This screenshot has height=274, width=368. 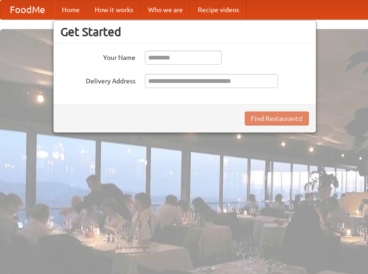 What do you see at coordinates (71, 10) in the screenshot?
I see `a: Home` at bounding box center [71, 10].